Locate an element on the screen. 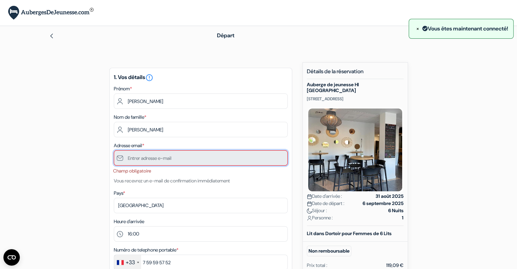  img: left_arrow.svg is located at coordinates (52, 36).